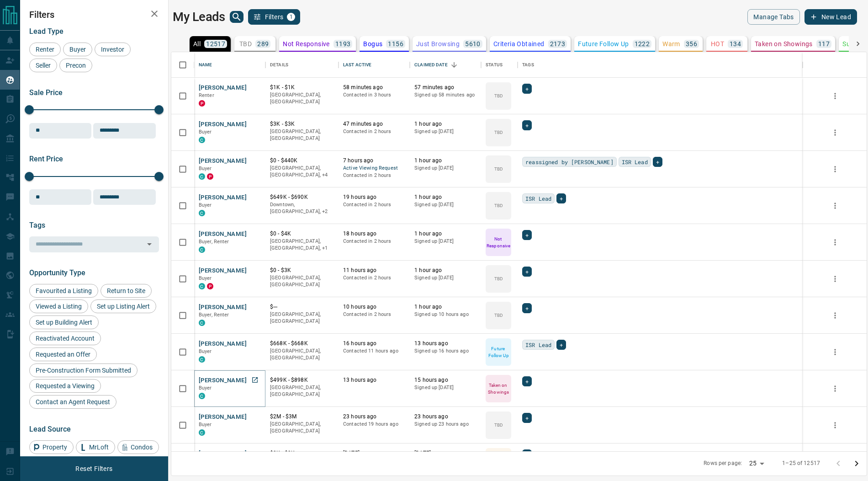 The width and height of the screenshot is (868, 481). What do you see at coordinates (83, 370) in the screenshot?
I see `span: Pre-Construction Form Submitted` at bounding box center [83, 370].